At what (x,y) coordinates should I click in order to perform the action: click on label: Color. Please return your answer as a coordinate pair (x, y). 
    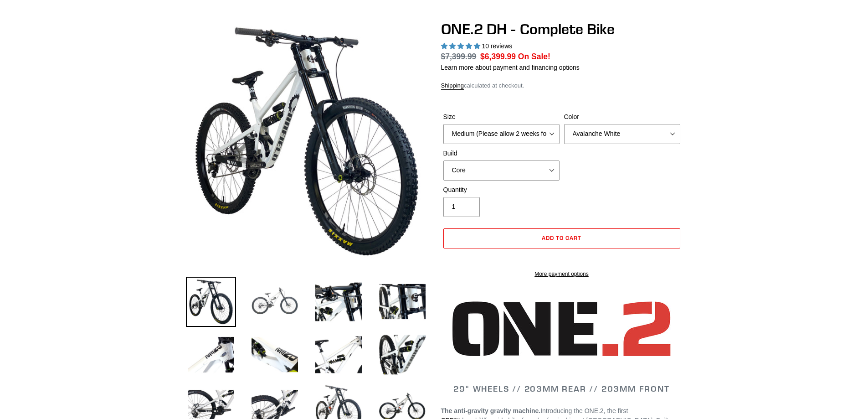
    Looking at the image, I should click on (622, 117).